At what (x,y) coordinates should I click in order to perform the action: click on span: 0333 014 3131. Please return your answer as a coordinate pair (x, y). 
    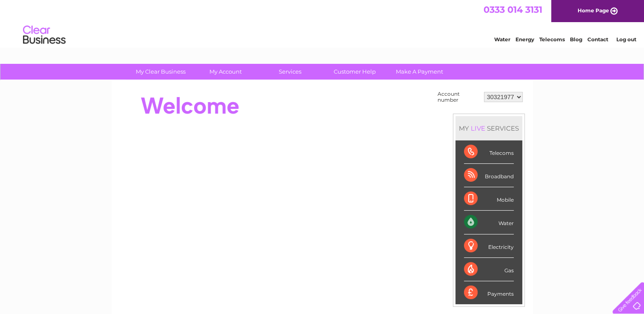
    Looking at the image, I should click on (513, 9).